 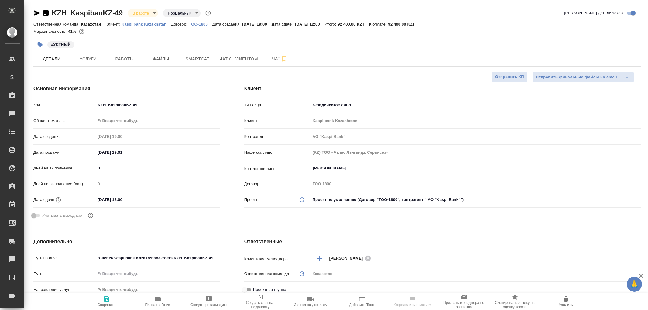 I want to click on button: Выбери, если сб и вс нужно считать рабочими днями для выполнения заказа., so click(x=91, y=216).